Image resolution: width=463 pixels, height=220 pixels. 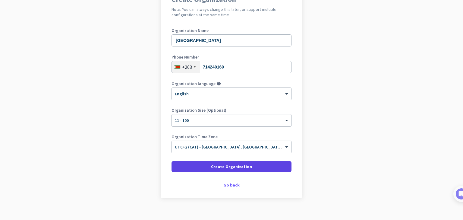 What do you see at coordinates (231, 136) in the screenshot?
I see `label: Organization Time Zone` at bounding box center [231, 136].